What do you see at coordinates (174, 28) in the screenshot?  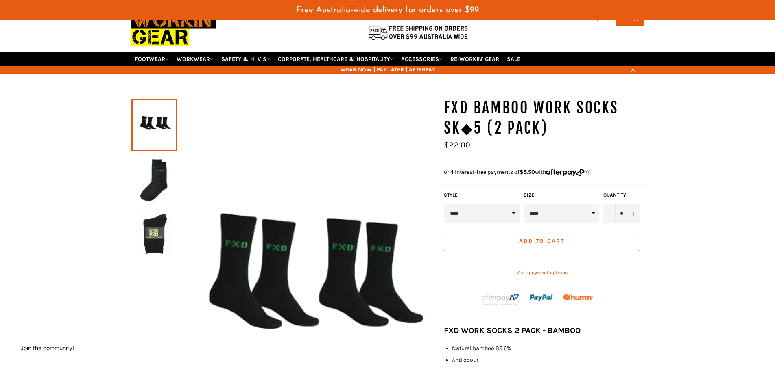 I see `img: Workin Gear leaders in Workwear, Safety Boots, PPE, Uniforms. Australia's No.1 in Workwear` at bounding box center [174, 28].